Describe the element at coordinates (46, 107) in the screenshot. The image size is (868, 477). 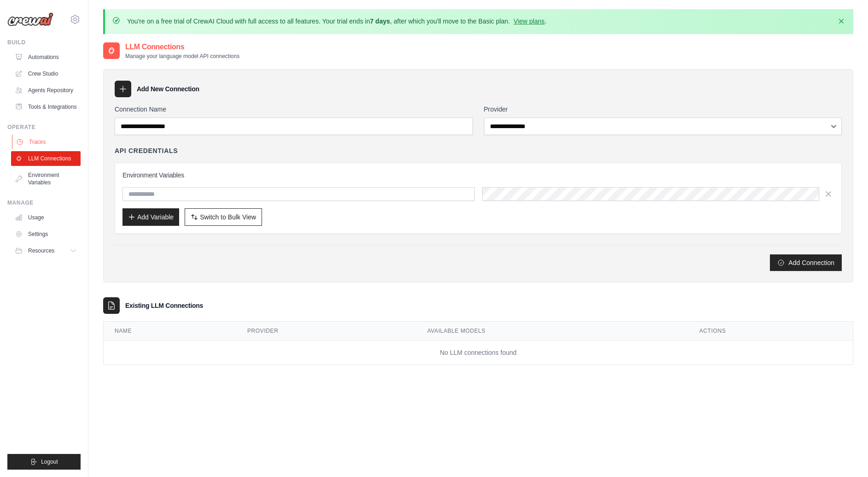
I see `a: Tools & Integrations` at that location.